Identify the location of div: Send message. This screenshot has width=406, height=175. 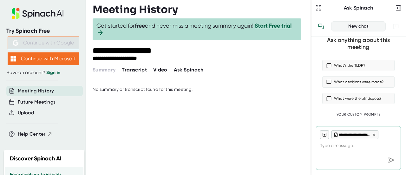
(391, 160).